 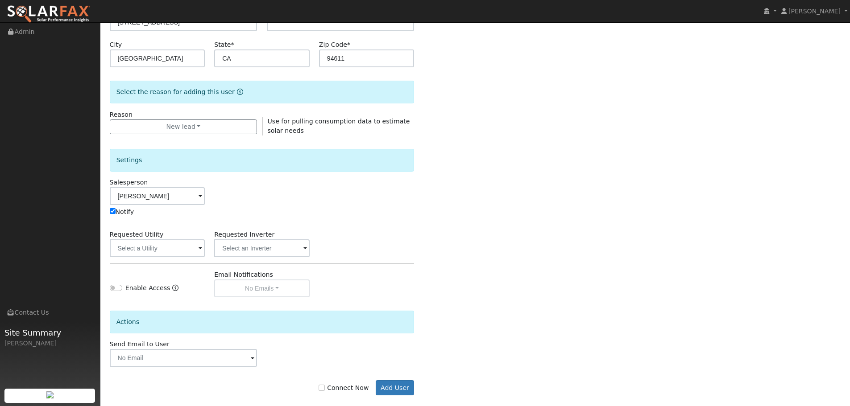 I want to click on label: Enable Access, so click(x=148, y=288).